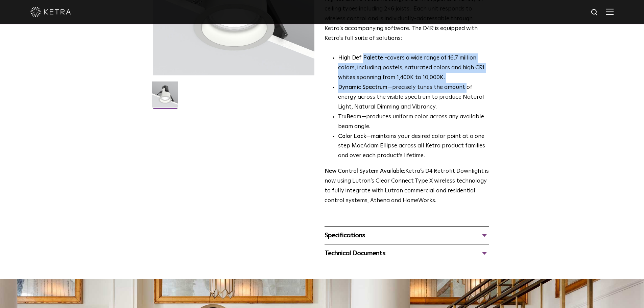 Image resolution: width=644 pixels, height=308 pixels. What do you see at coordinates (414, 68) in the screenshot?
I see `p: covers a wide range of 16.7 million colors, including pastels, saturated colors and high CRI whit...` at bounding box center [414, 68].